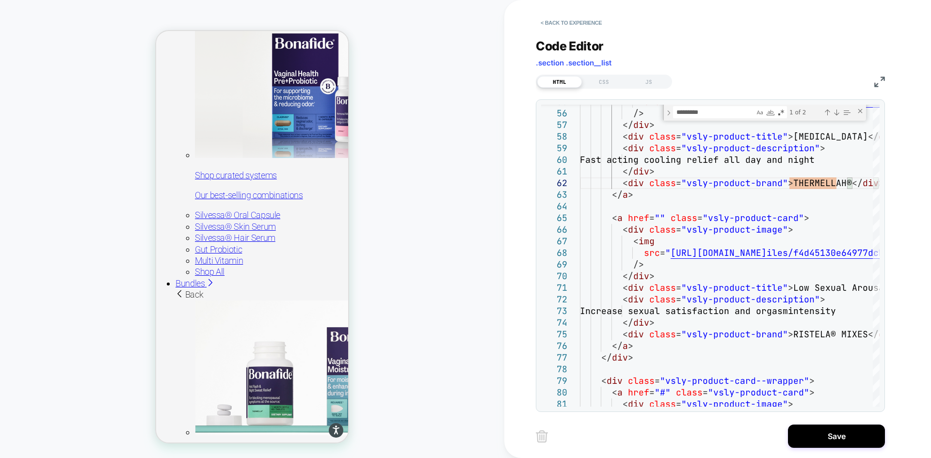 The height and width of the screenshot is (458, 931). Describe the element at coordinates (554, 230) in the screenshot. I see `div: 66` at that location.